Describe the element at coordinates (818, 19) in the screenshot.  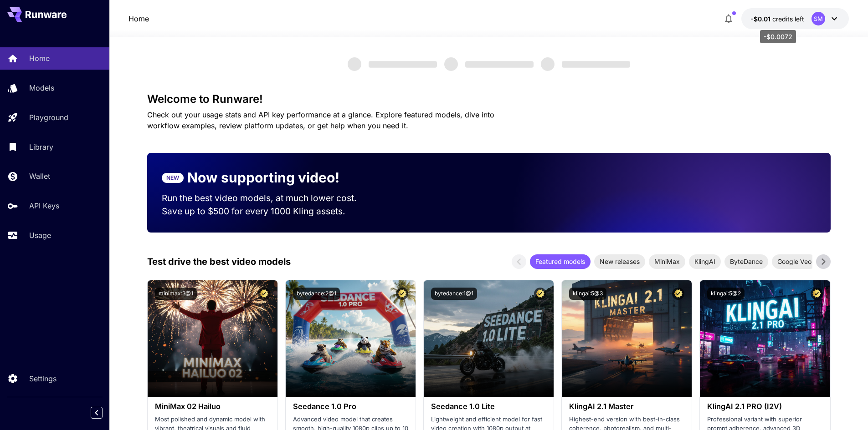
I see `div: SM` at that location.